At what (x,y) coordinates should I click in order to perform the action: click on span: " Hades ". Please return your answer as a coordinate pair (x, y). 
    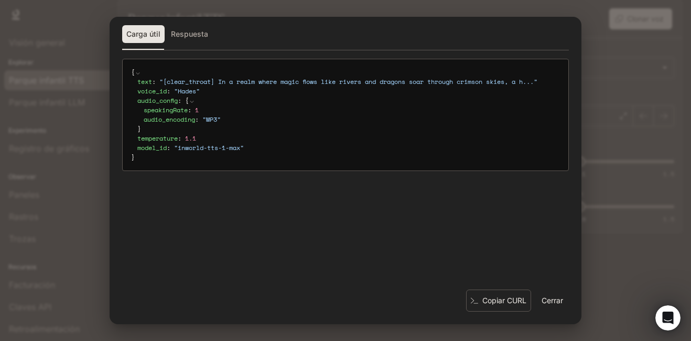
    Looking at the image, I should click on (187, 91).